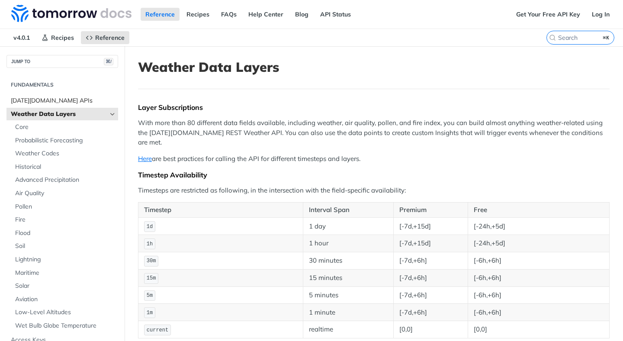 This screenshot has height=341, width=623. Describe the element at coordinates (150, 244) in the screenshot. I see `span: 1h` at that location.